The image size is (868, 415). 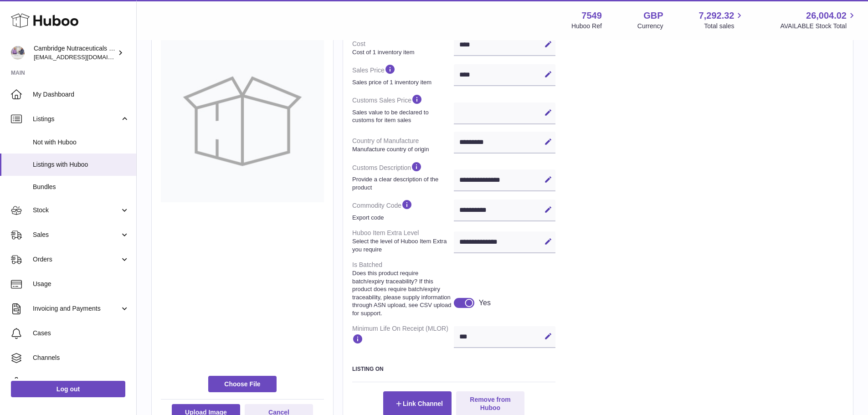 I want to click on strong: Select the level of Huboo Item Extra you require, so click(x=402, y=245).